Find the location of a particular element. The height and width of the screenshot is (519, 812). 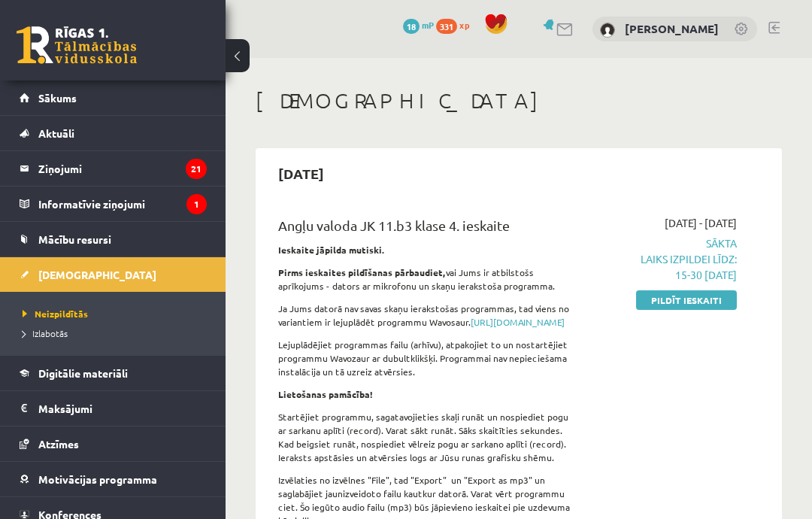

span: Mācību resursi is located at coordinates (75, 239).